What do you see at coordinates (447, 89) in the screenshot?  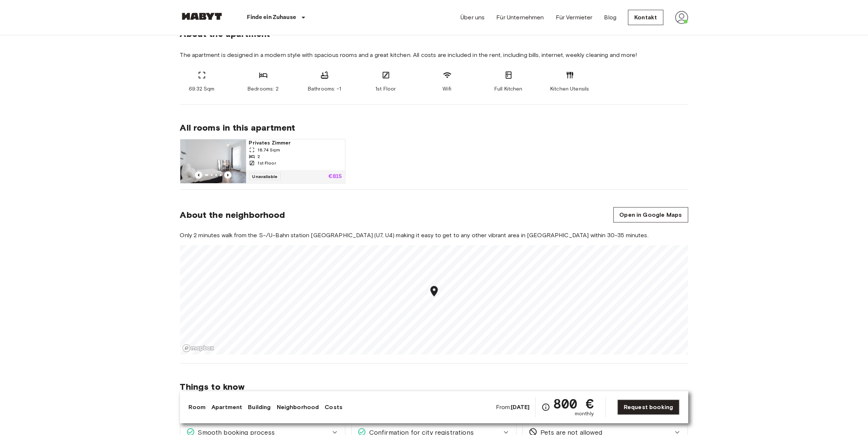 I see `span: Wifi` at bounding box center [447, 89].